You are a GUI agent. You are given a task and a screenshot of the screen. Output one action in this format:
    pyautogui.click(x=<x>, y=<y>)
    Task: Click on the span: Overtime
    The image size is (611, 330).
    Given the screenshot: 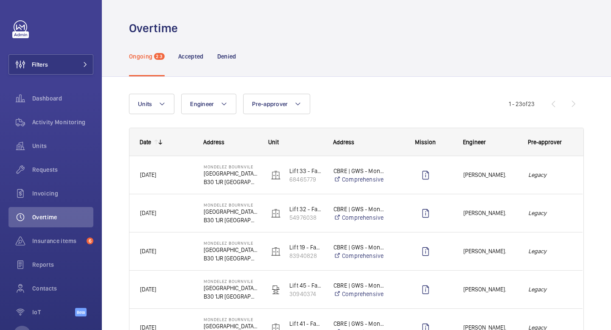 What is the action you would take?
    pyautogui.click(x=63, y=217)
    